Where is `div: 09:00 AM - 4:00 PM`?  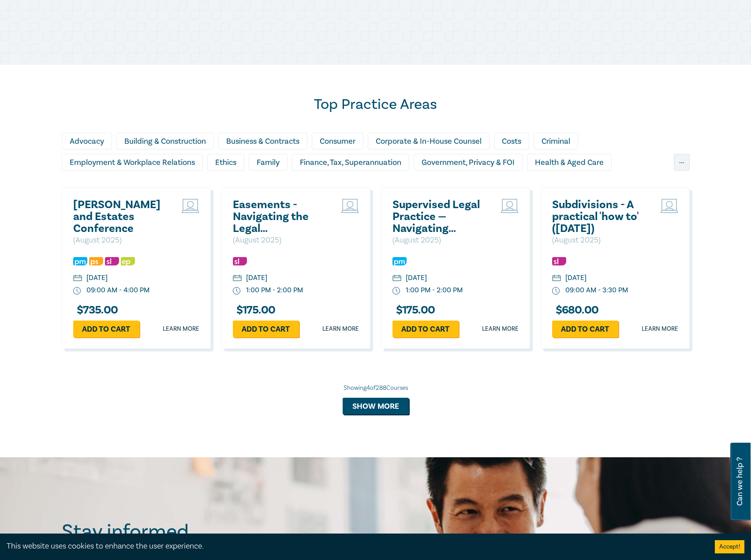
div: 09:00 AM - 4:00 PM is located at coordinates (118, 290).